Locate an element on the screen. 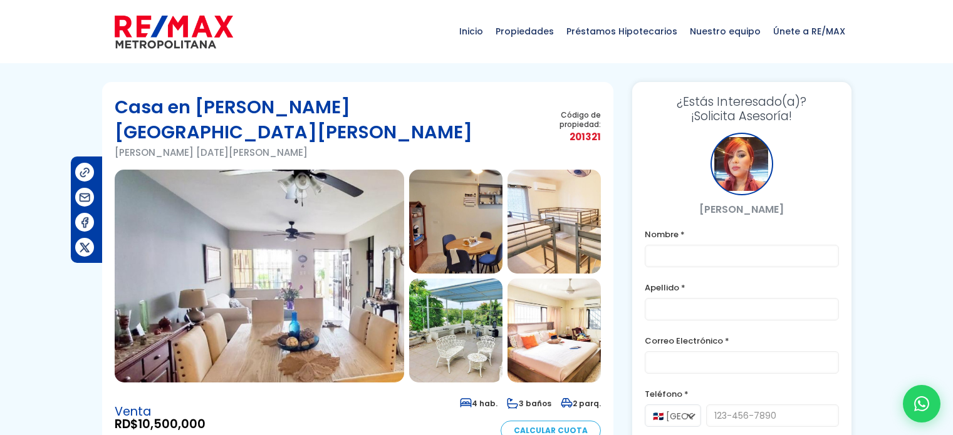 Image resolution: width=953 pixels, height=435 pixels. h3: ¡Solicita Asesoría! is located at coordinates (742, 109).